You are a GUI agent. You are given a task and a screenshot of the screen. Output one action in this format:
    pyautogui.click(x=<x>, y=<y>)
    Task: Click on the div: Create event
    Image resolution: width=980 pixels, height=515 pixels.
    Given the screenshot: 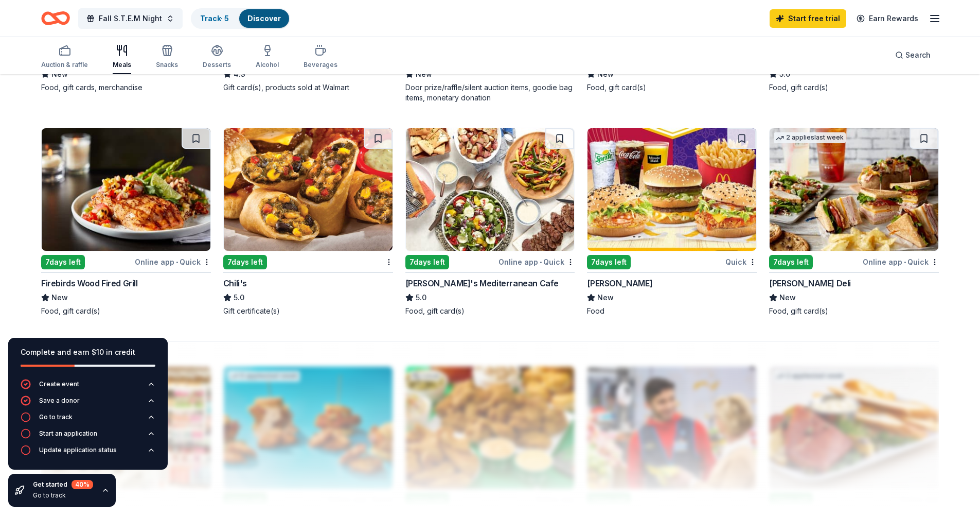 What is the action you would take?
    pyautogui.click(x=59, y=384)
    